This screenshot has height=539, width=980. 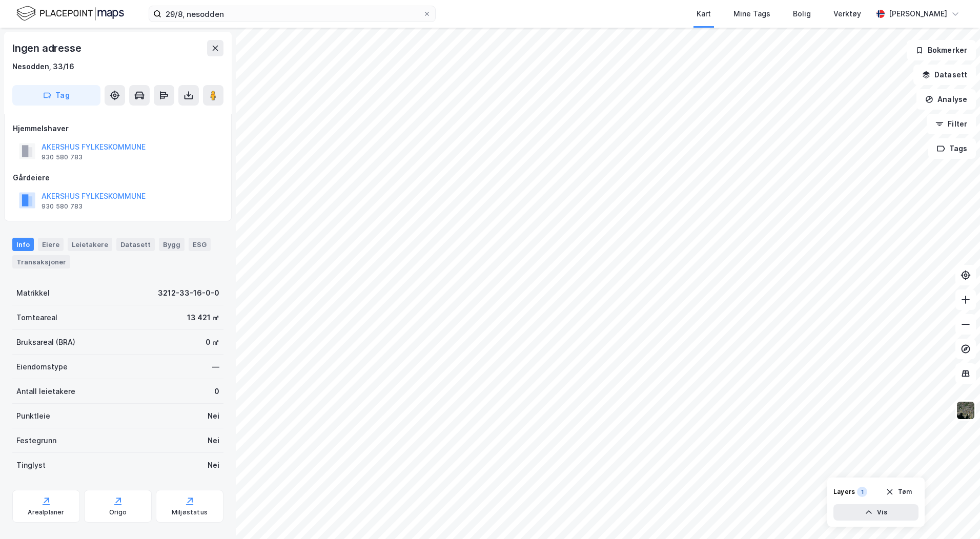 What do you see at coordinates (118, 513) in the screenshot?
I see `div: Origo` at bounding box center [118, 513].